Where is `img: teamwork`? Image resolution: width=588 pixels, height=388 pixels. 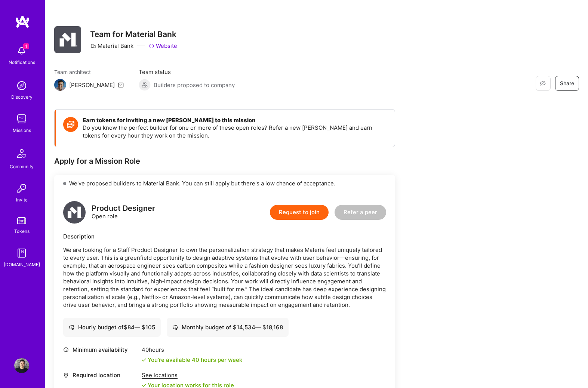
img: teamwork is located at coordinates (22, 119).